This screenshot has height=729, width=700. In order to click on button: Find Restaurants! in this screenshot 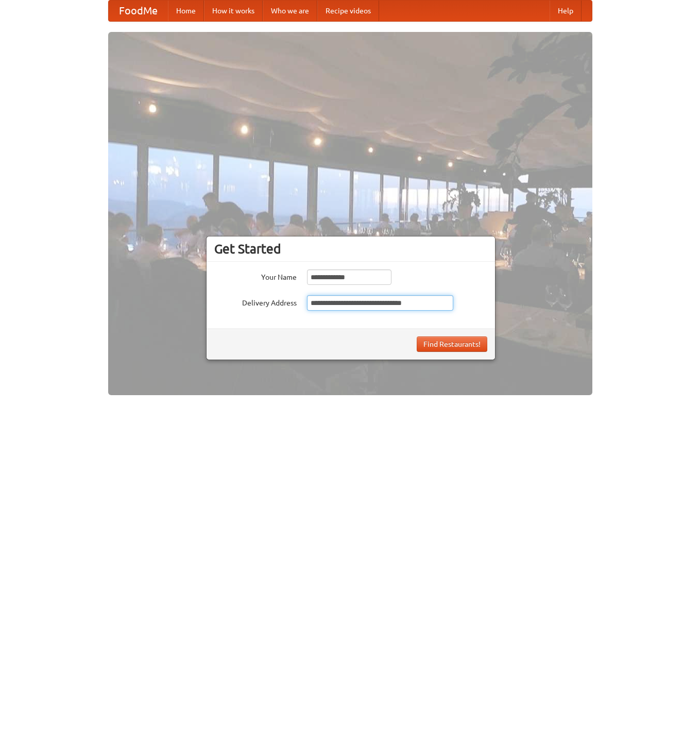, I will do `click(452, 344)`.